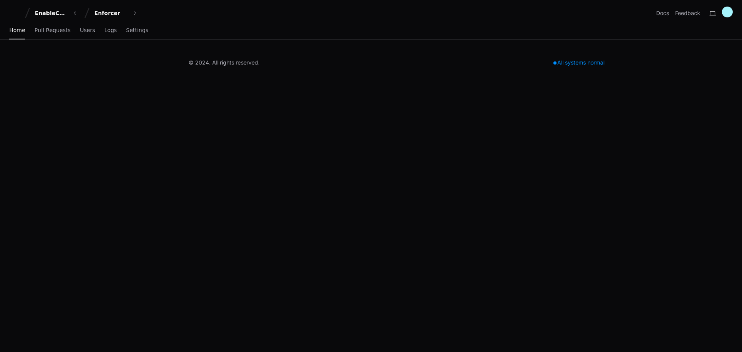 This screenshot has height=352, width=742. What do you see at coordinates (224, 63) in the screenshot?
I see `div: © 2024. All rights reserved.` at bounding box center [224, 63].